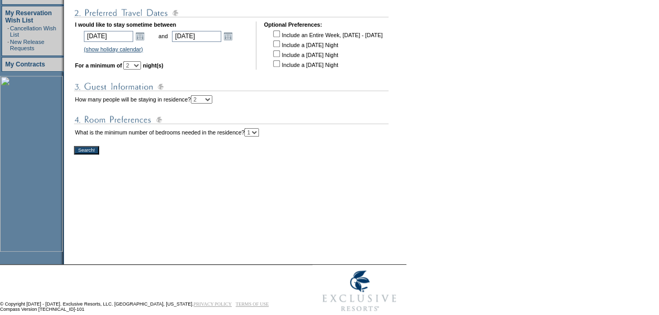 The image size is (659, 315). I want to click on a: My Reservation Wish List, so click(28, 17).